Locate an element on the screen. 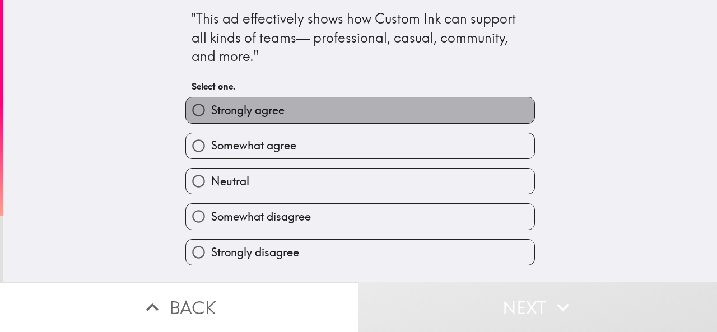 The width and height of the screenshot is (717, 332). button: Strongly agree is located at coordinates (360, 110).